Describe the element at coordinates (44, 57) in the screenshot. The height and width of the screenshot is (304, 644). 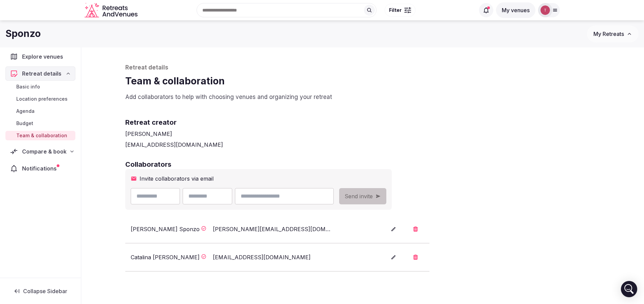
I see `span: Explore venues` at that location.